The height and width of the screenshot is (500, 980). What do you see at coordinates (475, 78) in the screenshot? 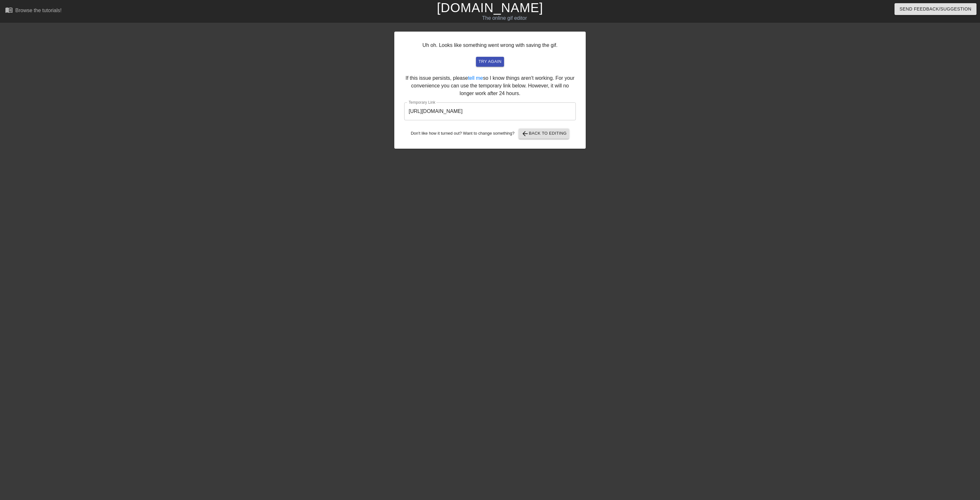
I see `a: tell me` at bounding box center [475, 78].